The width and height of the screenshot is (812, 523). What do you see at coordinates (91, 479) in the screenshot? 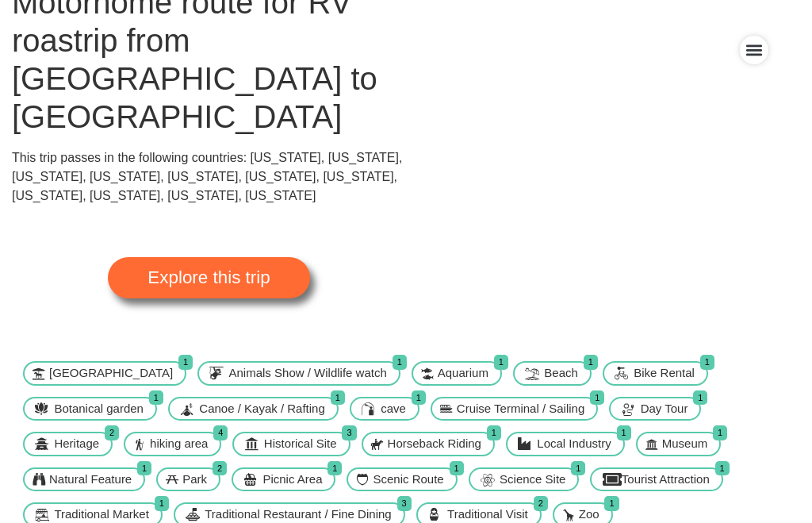
I see `span: Natural Feature` at bounding box center [91, 479].